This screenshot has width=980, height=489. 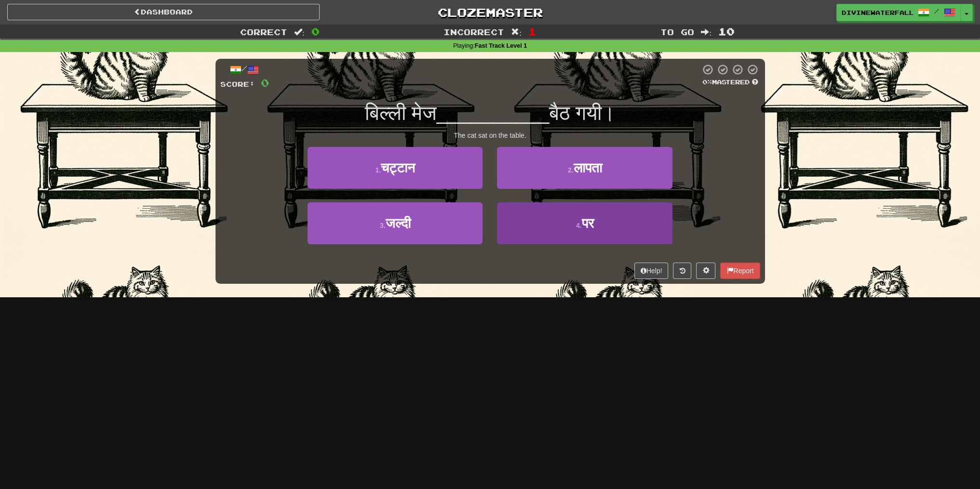 What do you see at coordinates (395, 223) in the screenshot?
I see `button: 3.जल्दी` at bounding box center [395, 223].